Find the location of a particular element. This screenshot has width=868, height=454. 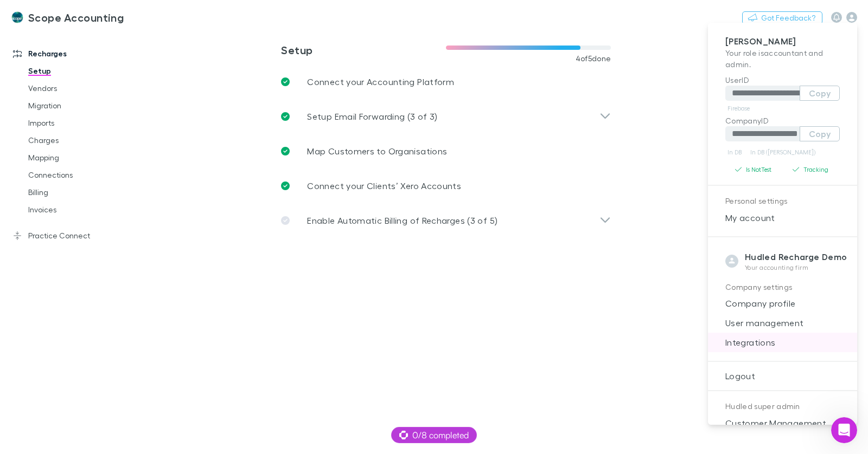

span: Customer Management is located at coordinates (782, 423).